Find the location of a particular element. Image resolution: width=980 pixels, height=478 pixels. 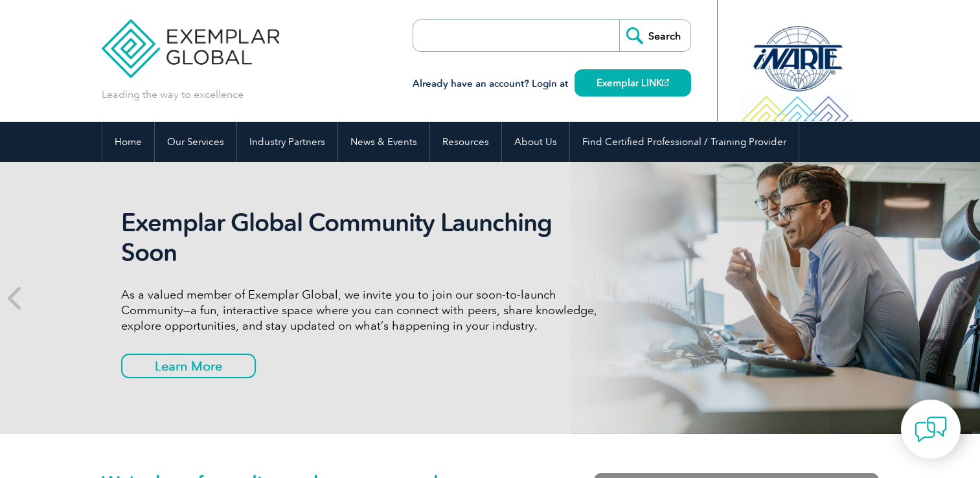

img: contact-chat.png is located at coordinates (931, 429).